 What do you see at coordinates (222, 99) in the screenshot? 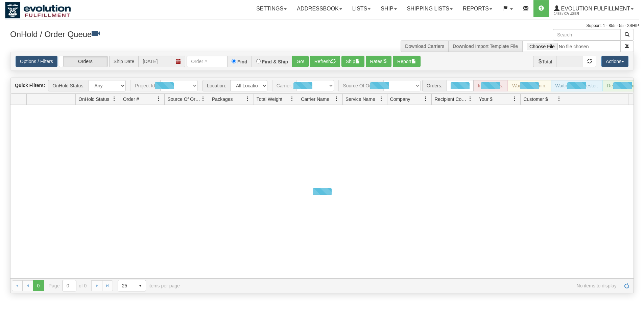
I see `span: Packages` at bounding box center [222, 99].